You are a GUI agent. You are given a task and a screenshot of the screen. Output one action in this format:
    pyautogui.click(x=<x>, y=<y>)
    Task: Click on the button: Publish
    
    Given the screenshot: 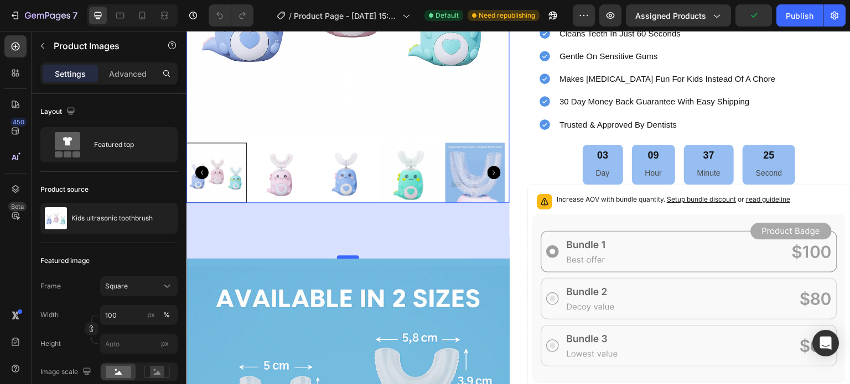 What is the action you would take?
    pyautogui.click(x=799, y=15)
    